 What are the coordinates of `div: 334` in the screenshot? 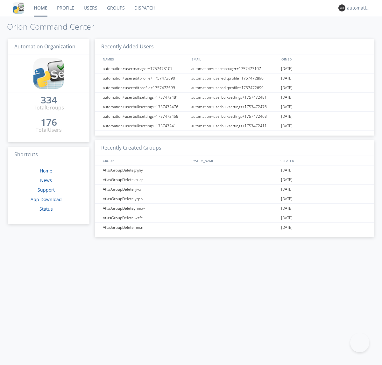 It's located at (49, 100).